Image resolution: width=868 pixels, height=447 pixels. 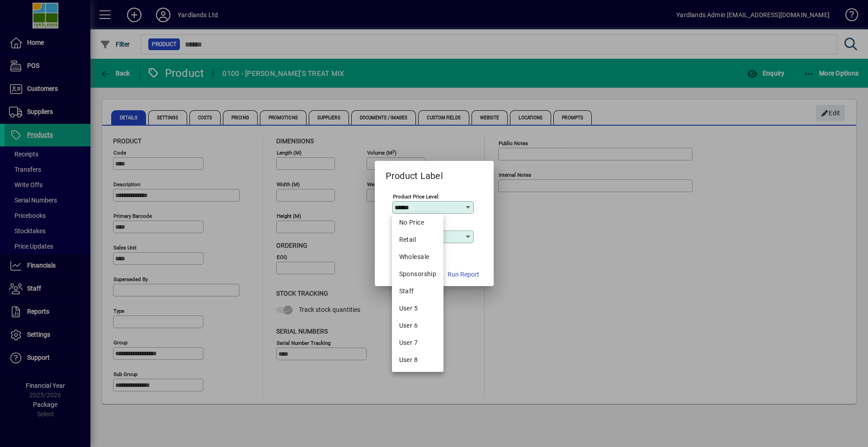 I want to click on mat-label: Product Price Level:, so click(x=416, y=196).